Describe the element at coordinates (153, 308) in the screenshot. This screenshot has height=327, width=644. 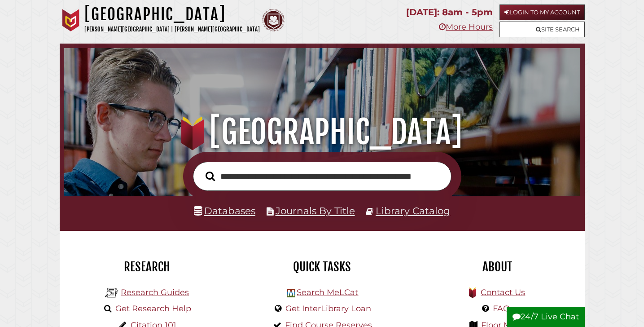
I see `a: Get Research Help` at that location.